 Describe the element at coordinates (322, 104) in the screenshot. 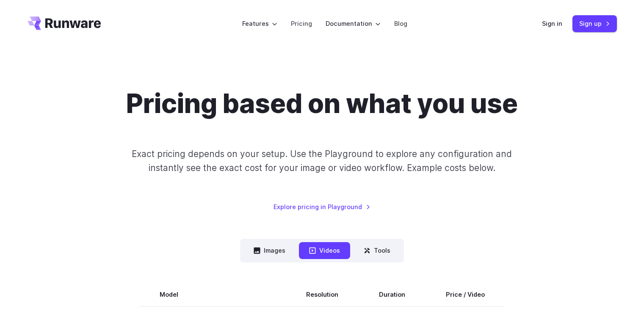

I see `h1: Pricing based on what you use` at that location.